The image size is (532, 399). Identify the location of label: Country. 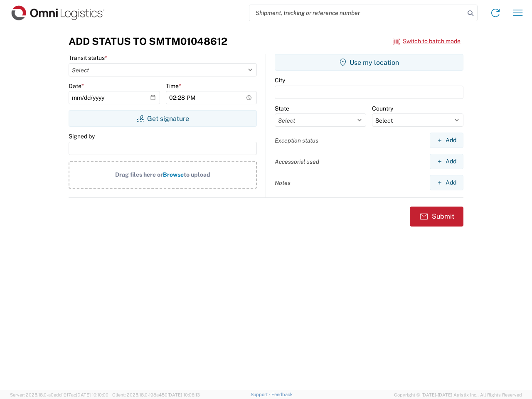
(382, 109).